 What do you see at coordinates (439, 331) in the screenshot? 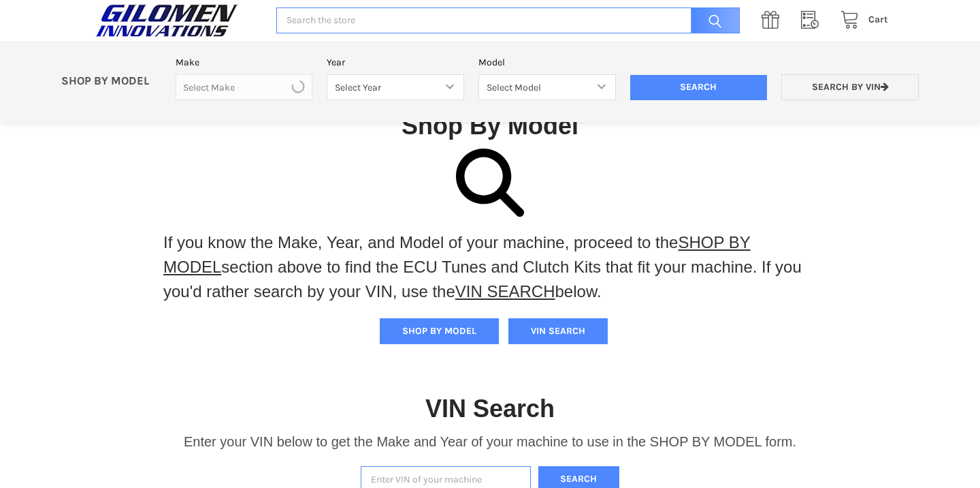
I see `button: SHOP BY MODEL` at bounding box center [439, 331].